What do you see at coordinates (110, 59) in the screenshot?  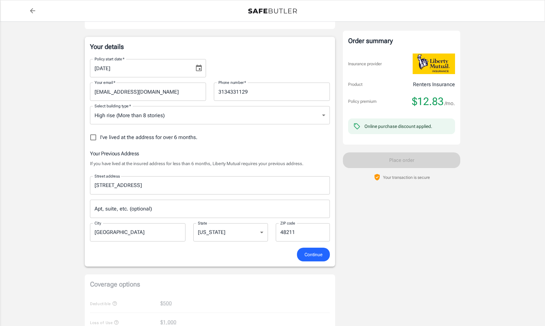 I see `label: Policy start date` at bounding box center [110, 59].